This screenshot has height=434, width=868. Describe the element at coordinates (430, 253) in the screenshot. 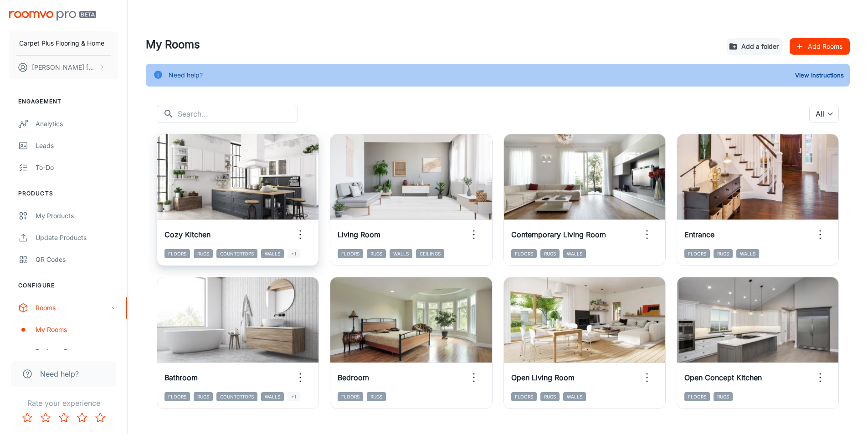

I see `span: Ceilings` at that location.